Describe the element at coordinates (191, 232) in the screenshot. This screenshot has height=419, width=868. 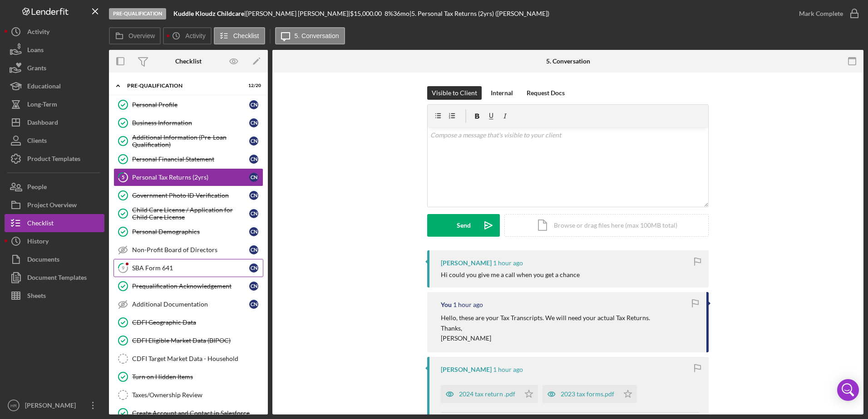
I see `div: Personal Demographics` at that location.